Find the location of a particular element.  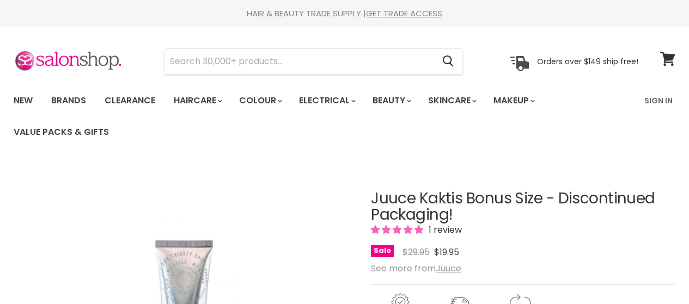

a: Brands is located at coordinates (69, 101).